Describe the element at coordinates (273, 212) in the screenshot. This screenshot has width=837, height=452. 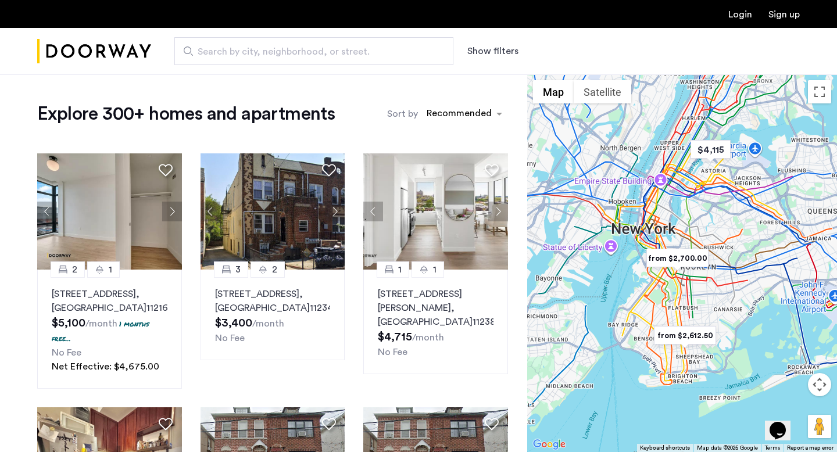
I see `img: 2016_638484540295233130.jpeg` at that location.